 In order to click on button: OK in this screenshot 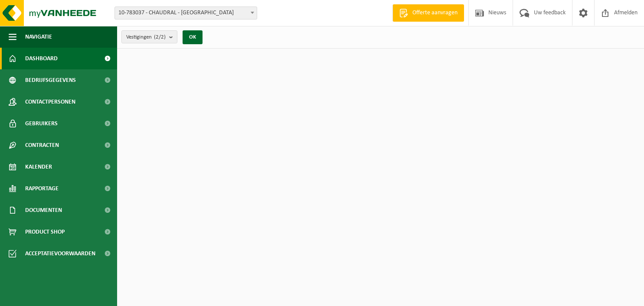, I will do `click(192, 37)`.